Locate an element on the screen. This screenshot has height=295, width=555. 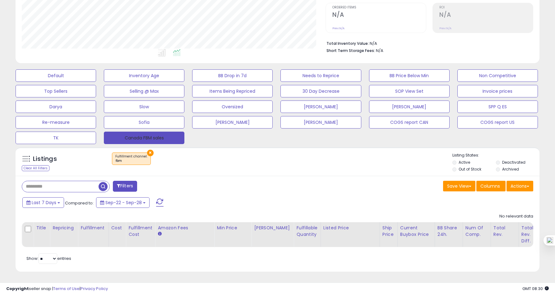
button: Selling @ Max is located at coordinates (144, 91).